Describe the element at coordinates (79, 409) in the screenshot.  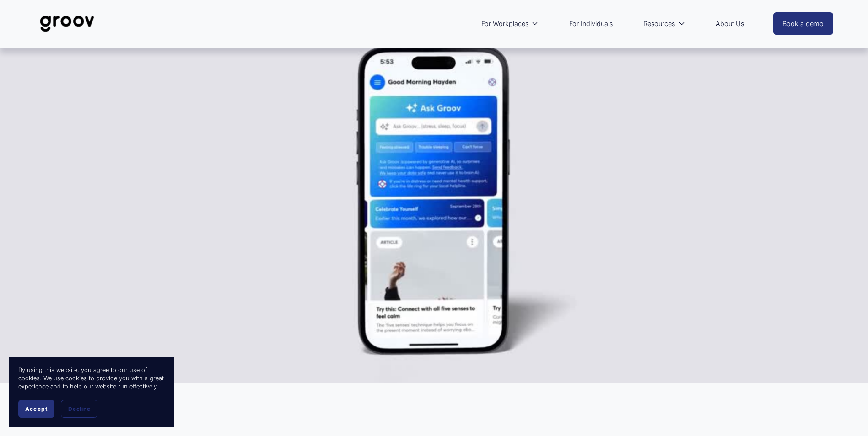
I see `button: Decline` at that location.